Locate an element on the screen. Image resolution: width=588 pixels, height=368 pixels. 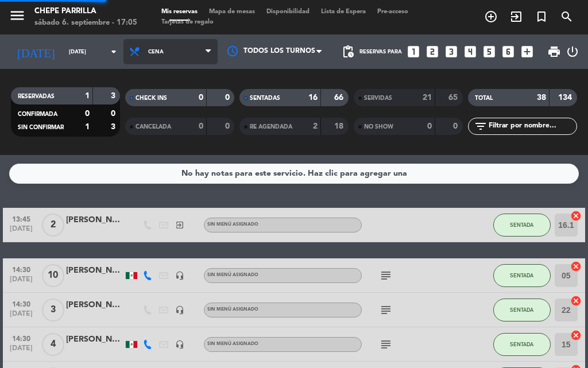
span: RESERVAR MESA is located at coordinates (491, 17).